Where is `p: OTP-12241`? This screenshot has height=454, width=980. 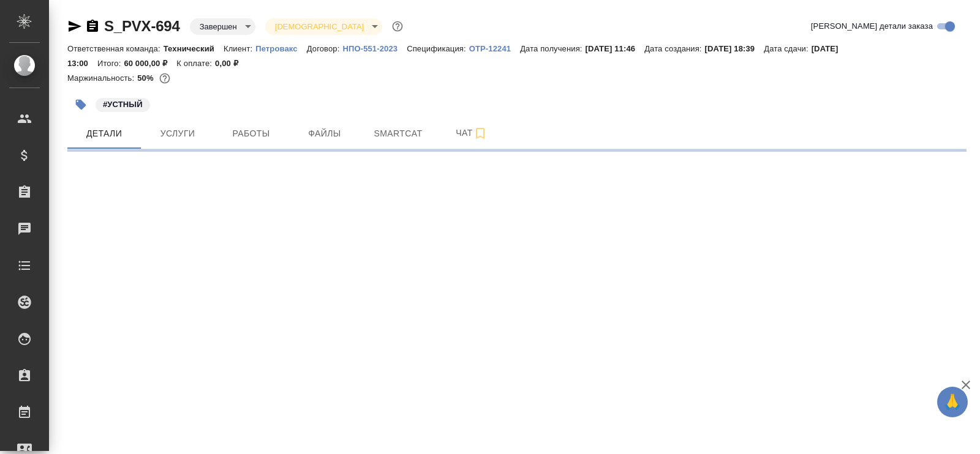 p: OTP-12241 is located at coordinates (494, 48).